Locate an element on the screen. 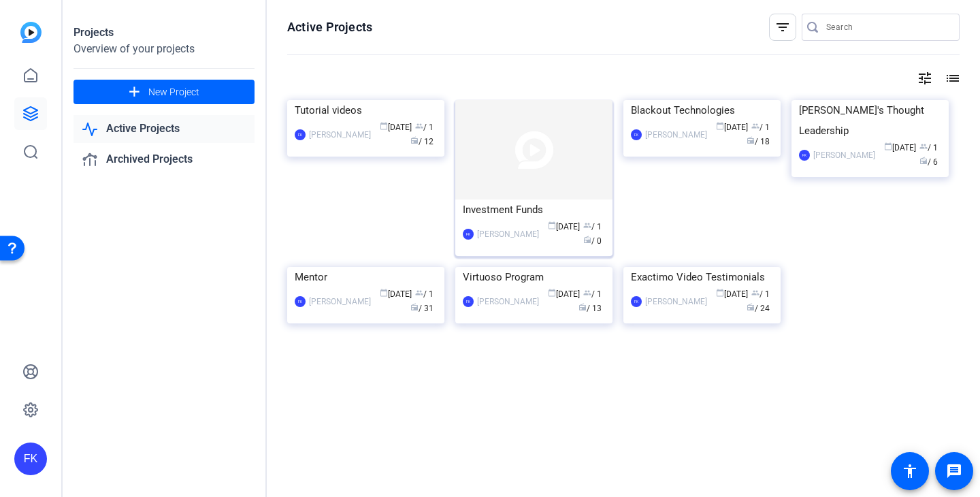 The width and height of the screenshot is (980, 497). span: / 24 is located at coordinates (758, 308).